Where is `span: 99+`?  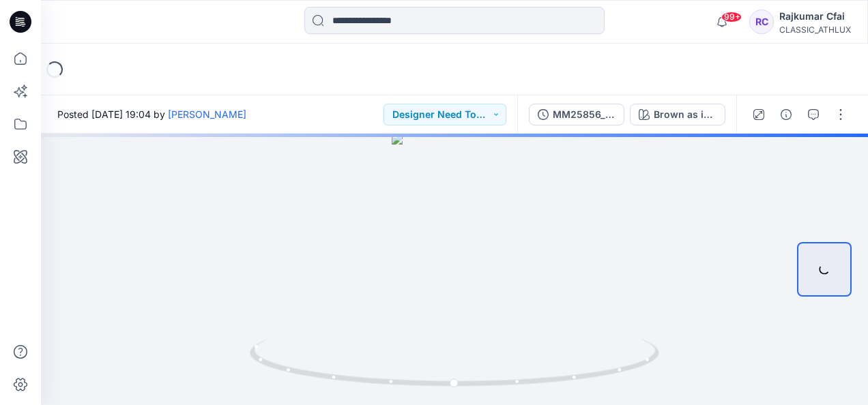
span: 99+ is located at coordinates (731, 17).